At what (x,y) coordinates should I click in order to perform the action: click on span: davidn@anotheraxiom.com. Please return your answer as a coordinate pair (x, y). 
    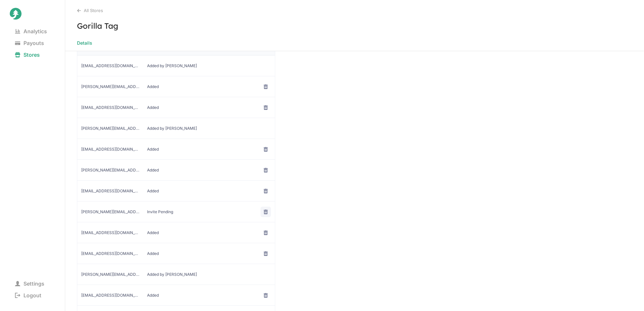
    Looking at the image, I should click on (110, 295).